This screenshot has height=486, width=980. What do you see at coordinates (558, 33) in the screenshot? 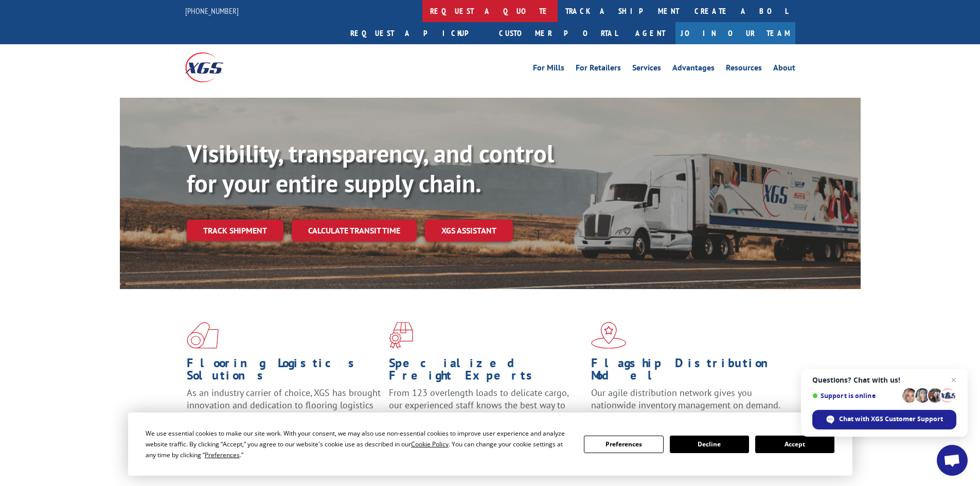
I see `a: Customer Portal` at bounding box center [558, 33].